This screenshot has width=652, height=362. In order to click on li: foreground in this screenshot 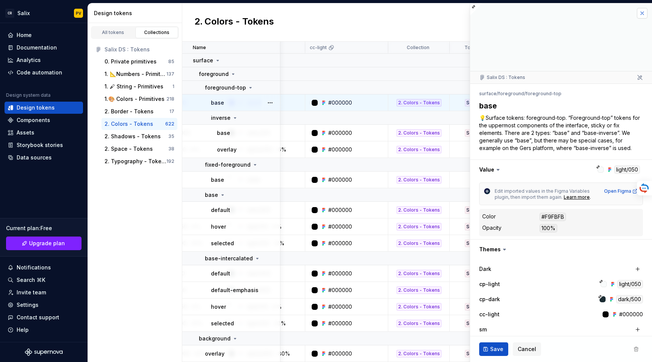, I will do `click(511, 93)`.